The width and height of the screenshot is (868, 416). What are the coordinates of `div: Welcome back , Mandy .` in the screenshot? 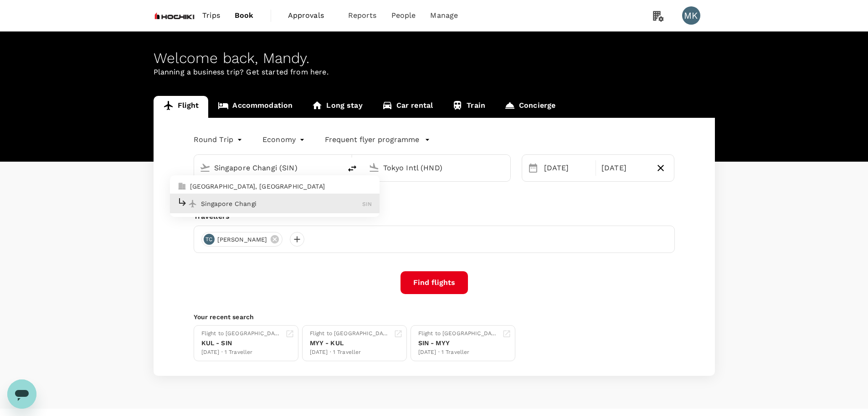 It's located at (434, 58).